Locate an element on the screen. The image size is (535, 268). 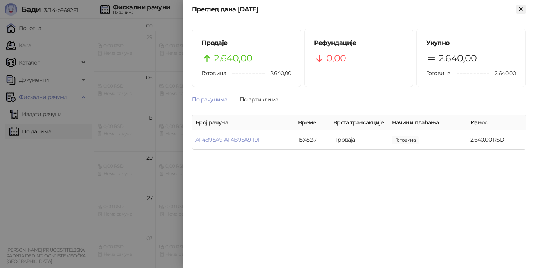
a: AF4B95A9-AF4B95A9-191 is located at coordinates (228, 140).